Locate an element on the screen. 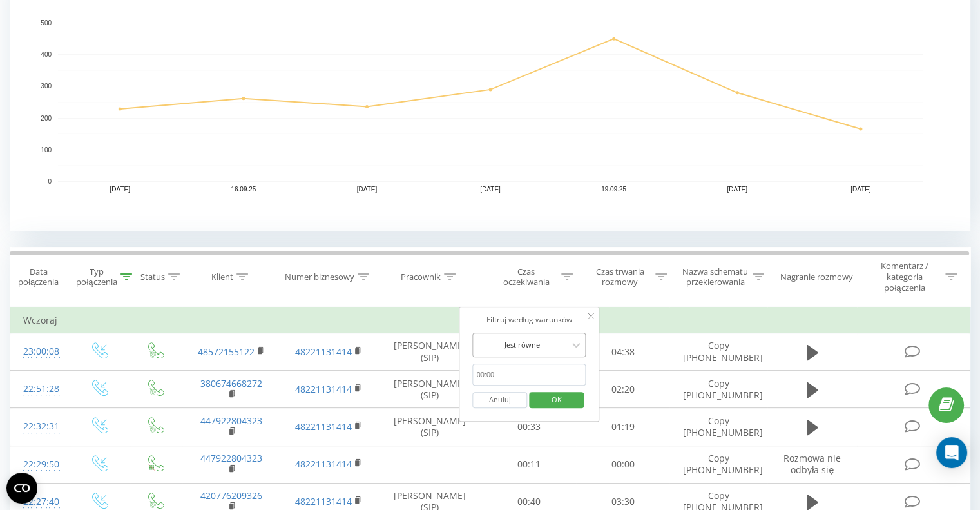 This screenshot has width=980, height=510. div: 22:32:31 is located at coordinates (40, 426).